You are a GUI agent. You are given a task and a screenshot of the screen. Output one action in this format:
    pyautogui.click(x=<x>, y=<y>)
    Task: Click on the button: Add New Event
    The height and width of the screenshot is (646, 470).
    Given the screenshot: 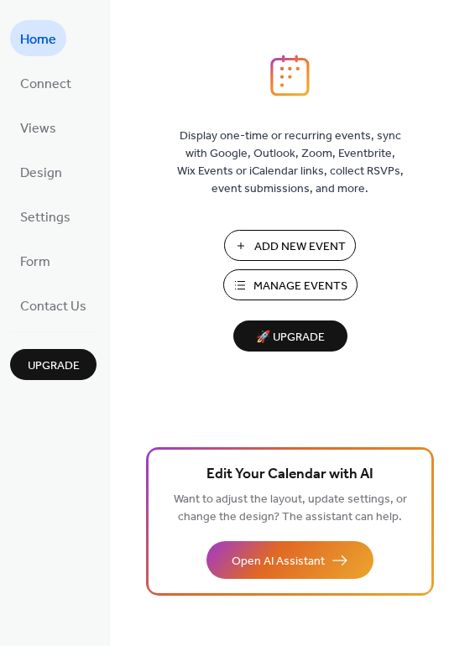 What is the action you would take?
    pyautogui.click(x=289, y=245)
    